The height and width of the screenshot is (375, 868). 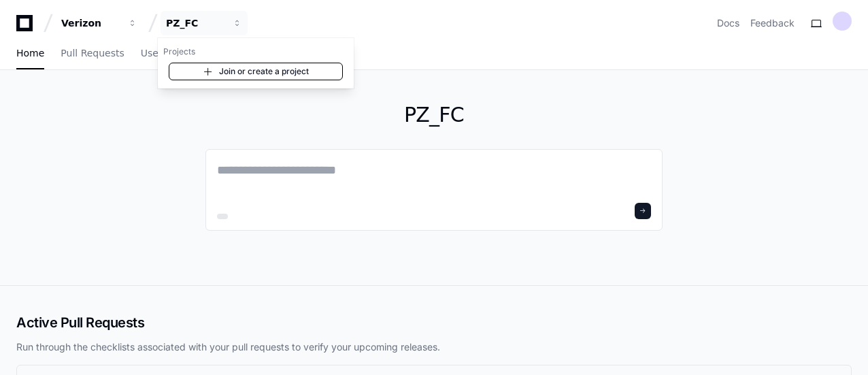 I want to click on a: Join or create a project, so click(x=256, y=71).